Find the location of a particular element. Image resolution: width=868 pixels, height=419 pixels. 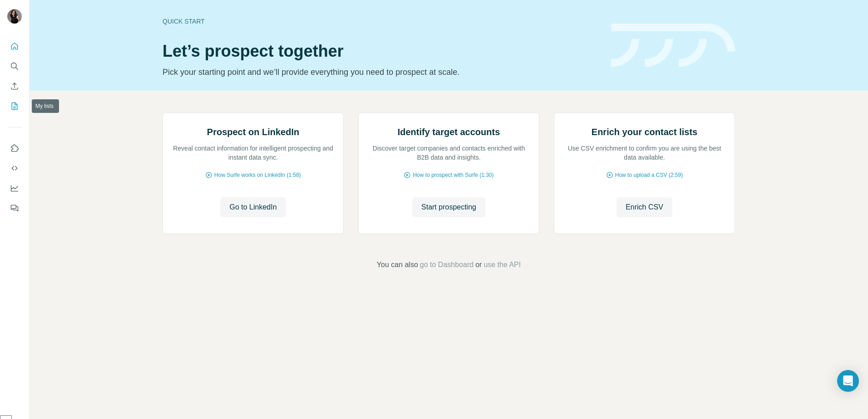

img: Avatar is located at coordinates (15, 16).